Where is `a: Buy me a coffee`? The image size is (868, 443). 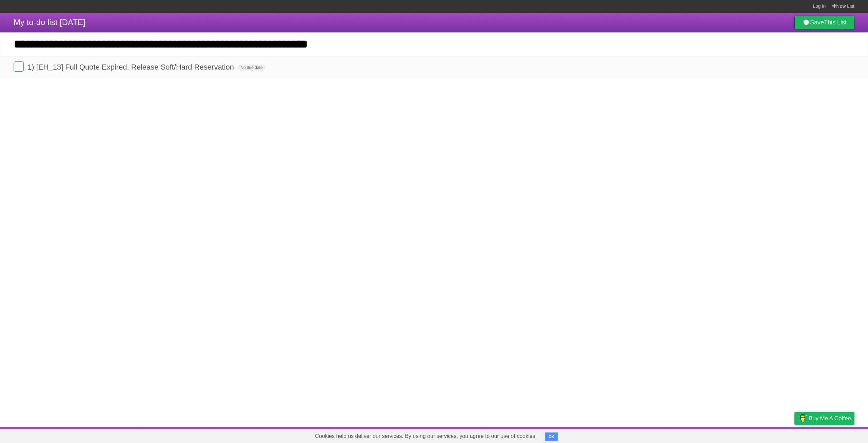
a: Buy me a coffee is located at coordinates (824, 418).